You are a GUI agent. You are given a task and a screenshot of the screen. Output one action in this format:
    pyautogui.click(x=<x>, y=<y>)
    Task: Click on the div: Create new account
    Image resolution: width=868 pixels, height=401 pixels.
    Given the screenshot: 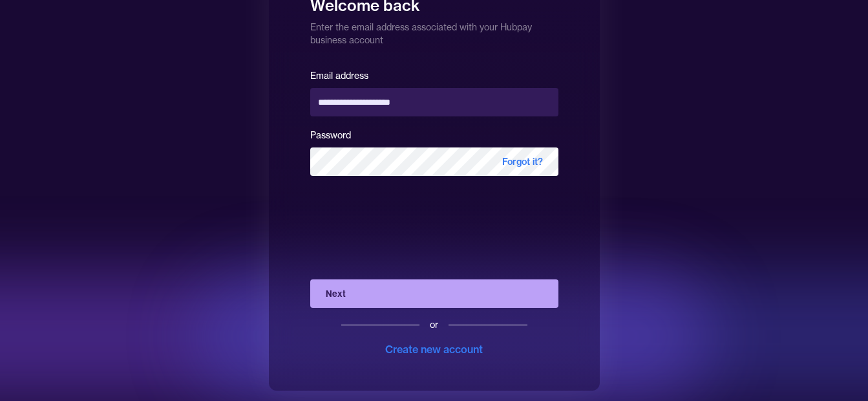 What is the action you would take?
    pyautogui.click(x=433, y=349)
    